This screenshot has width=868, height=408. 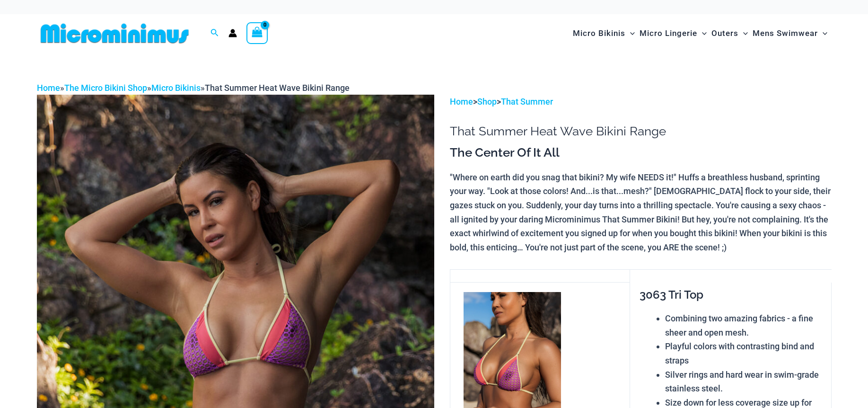 What do you see at coordinates (744, 325) in the screenshot?
I see `li: Combining two amazing fabrics - a fine sheer and open mesh.` at bounding box center [744, 325].